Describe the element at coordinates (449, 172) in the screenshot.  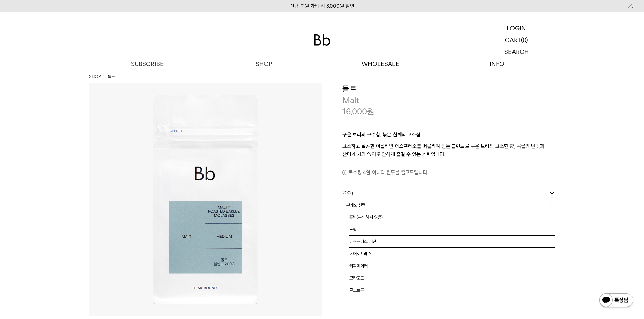
I see `p: 로스팅 4일 이내의 원두를 출고드립니다.` at that location.